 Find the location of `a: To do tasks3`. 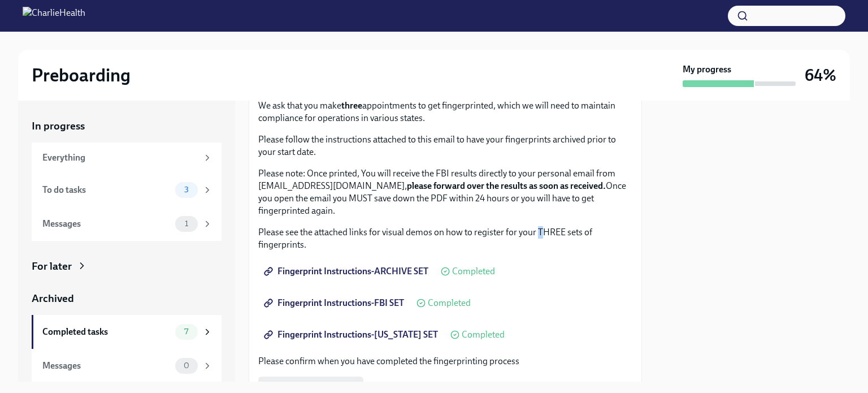

a: To do tasks3 is located at coordinates (127, 190).